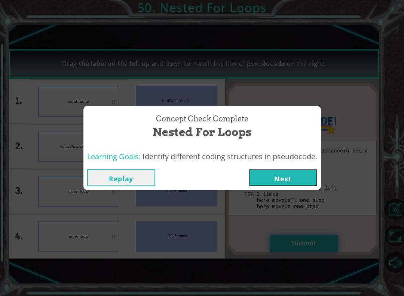 The height and width of the screenshot is (296, 404). I want to click on span: Nested For Loops, so click(202, 132).